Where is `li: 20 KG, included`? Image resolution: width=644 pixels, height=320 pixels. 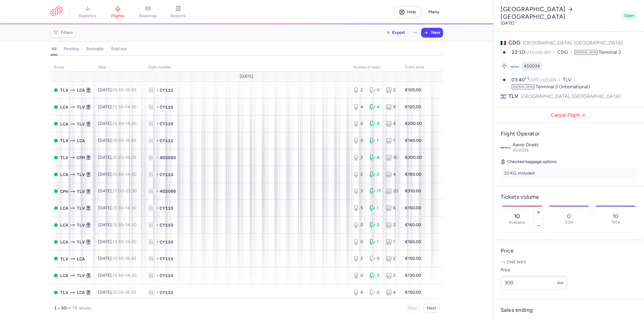
li: 20 KG, included is located at coordinates (569, 173).